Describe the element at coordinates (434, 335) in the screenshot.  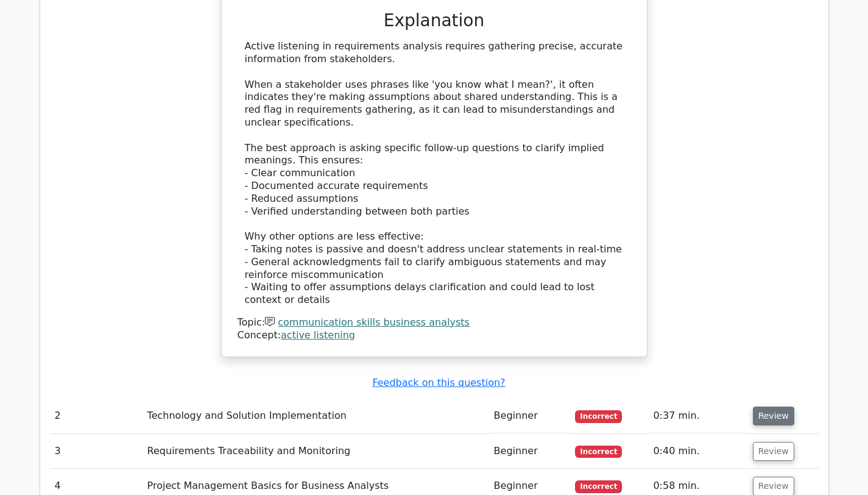
I see `div: Concept:` at that location.